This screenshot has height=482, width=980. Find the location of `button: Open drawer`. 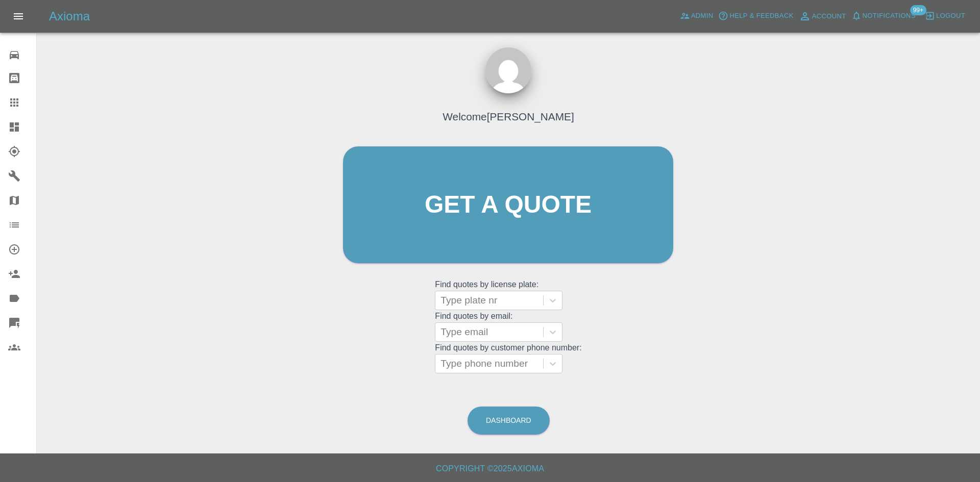

button: Open drawer is located at coordinates (18, 16).